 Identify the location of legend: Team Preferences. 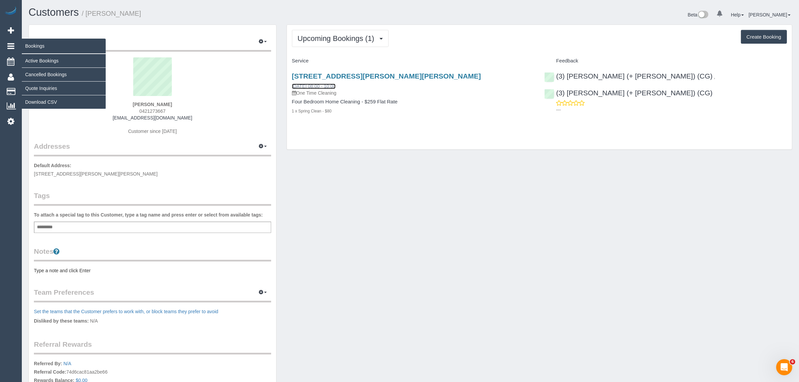
(152, 295).